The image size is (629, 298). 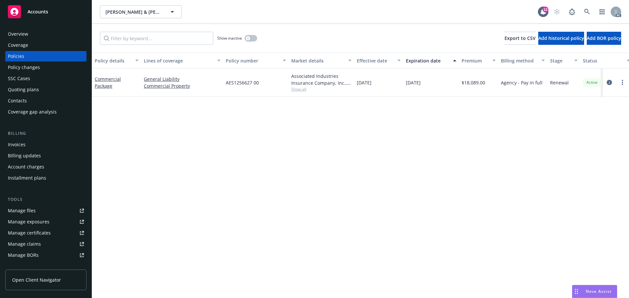 What do you see at coordinates (523, 61) in the screenshot?
I see `button: Billing method` at bounding box center [523, 61].